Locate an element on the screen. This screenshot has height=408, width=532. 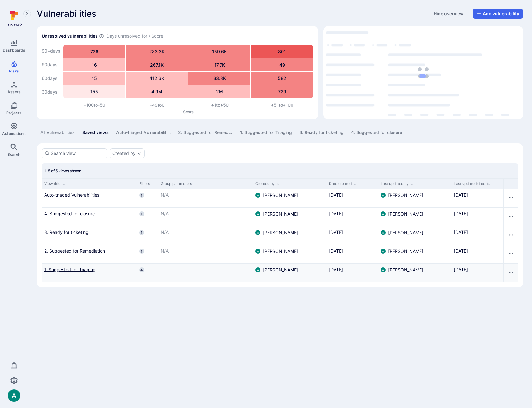
span: Projects is located at coordinates (14, 112).